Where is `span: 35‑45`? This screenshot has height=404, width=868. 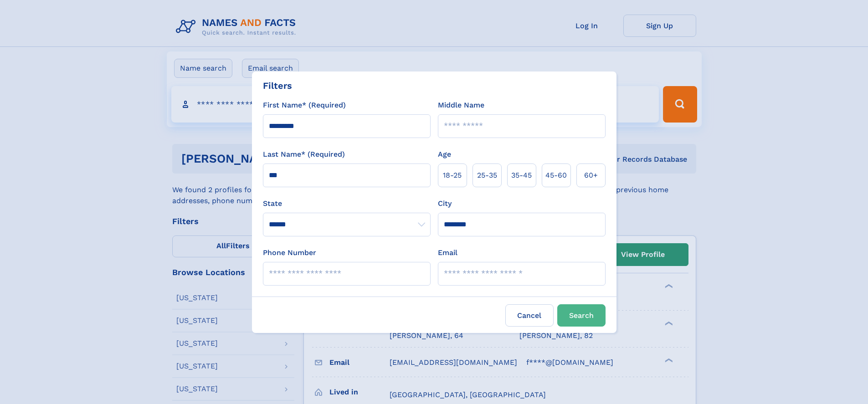
span: 35‑45 is located at coordinates (521, 175).